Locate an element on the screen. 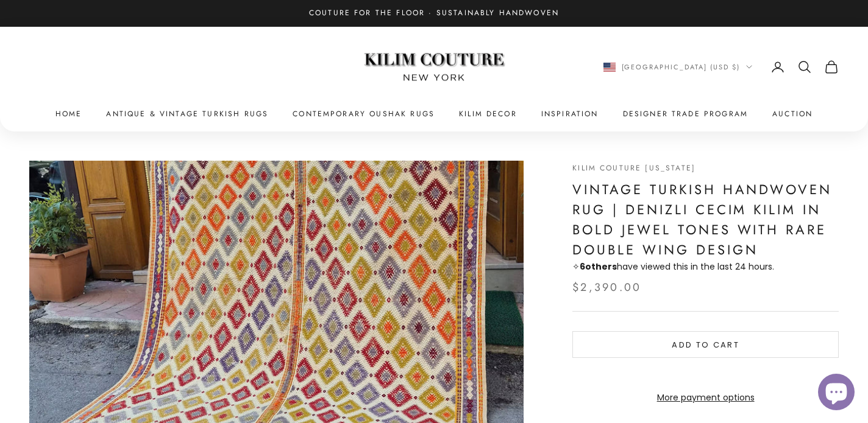  a: Contemporary Oushak Rugs is located at coordinates (363, 114).